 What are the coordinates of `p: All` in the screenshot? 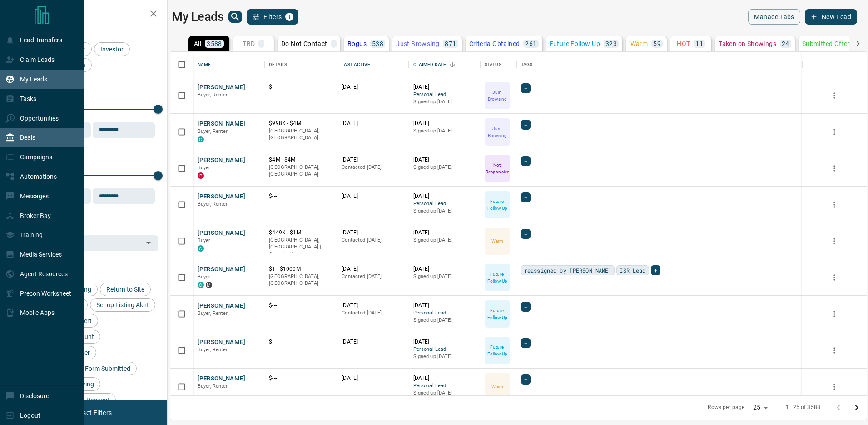 It's located at (198, 44).